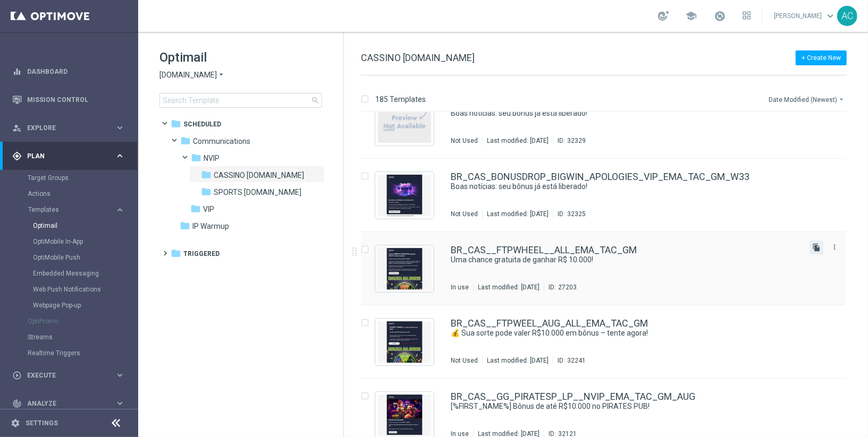  I want to click on div: Actions, so click(83, 194).